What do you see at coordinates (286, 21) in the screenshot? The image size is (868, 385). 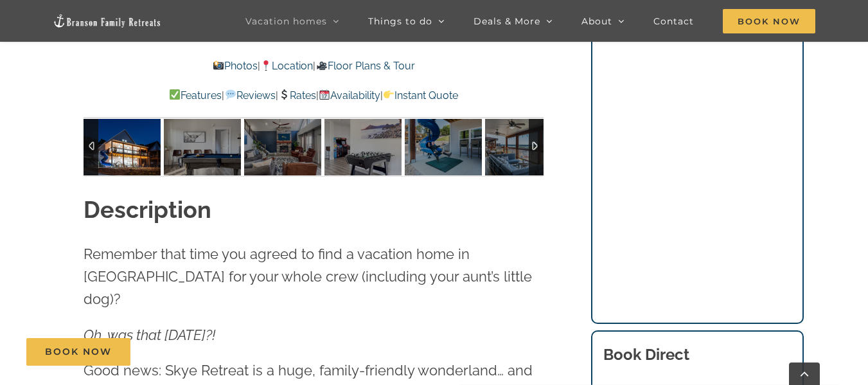 I see `span: Vacation homes` at bounding box center [286, 21].